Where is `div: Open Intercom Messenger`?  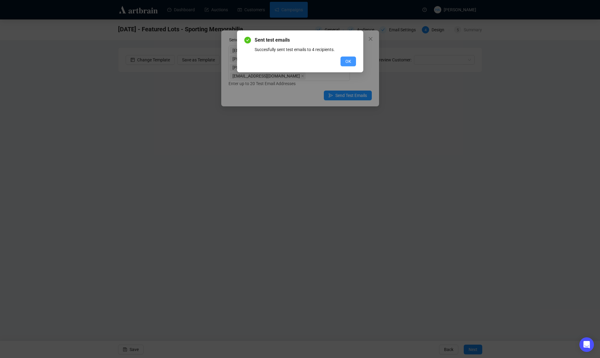
div: Open Intercom Messenger is located at coordinates (587, 344).